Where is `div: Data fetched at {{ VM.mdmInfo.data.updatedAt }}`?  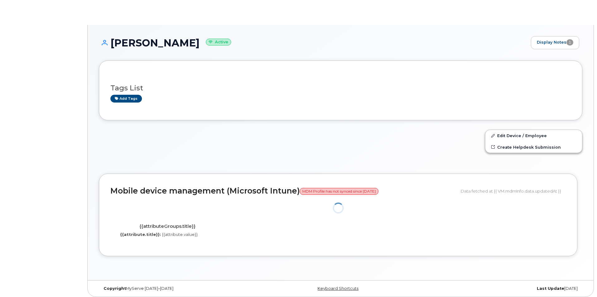
div: Data fetched at {{ VM.mdmInfo.data.updatedAt }} is located at coordinates (513, 191).